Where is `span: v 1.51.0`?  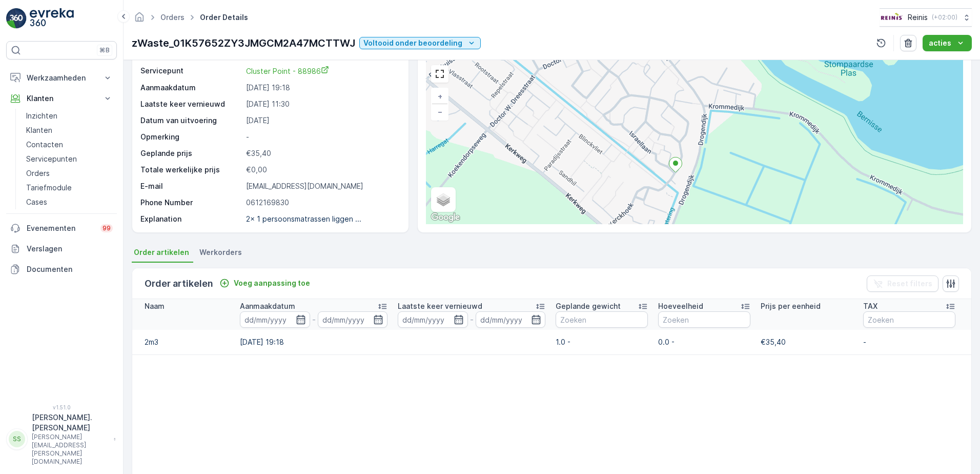 span: v 1.51.0 is located at coordinates (62, 407).